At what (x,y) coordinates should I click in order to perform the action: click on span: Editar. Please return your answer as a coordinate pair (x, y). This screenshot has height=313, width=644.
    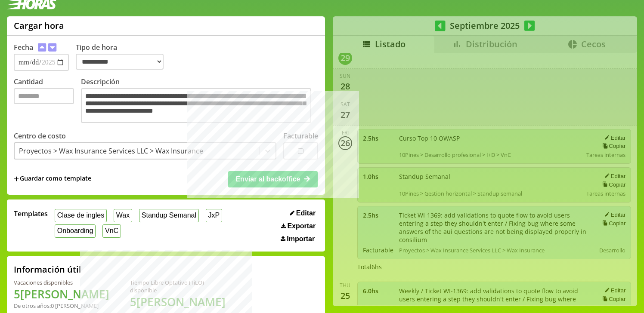
    Looking at the image, I should click on (306, 214).